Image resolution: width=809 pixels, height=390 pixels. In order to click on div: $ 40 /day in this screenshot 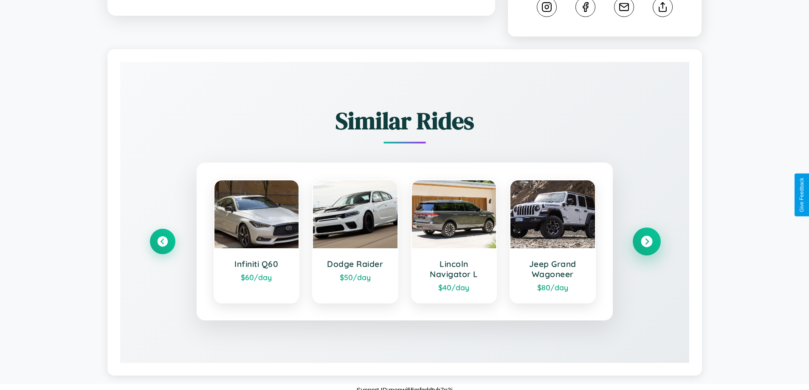, I will do `click(454, 287)`.